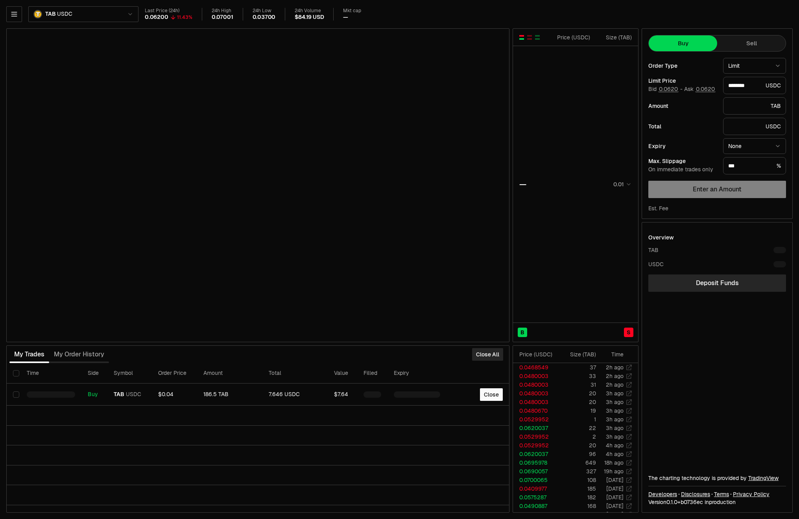 The width and height of the screenshot is (799, 519). I want to click on button: None, so click(755, 146).